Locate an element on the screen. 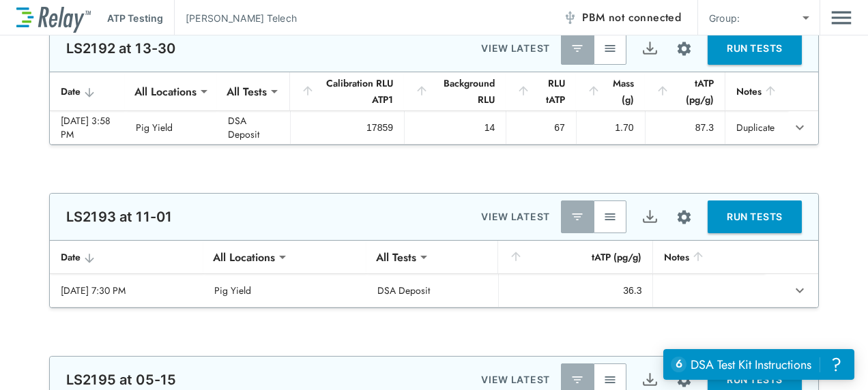 The width and height of the screenshot is (868, 390). div: 6 is located at coordinates (15, 15).